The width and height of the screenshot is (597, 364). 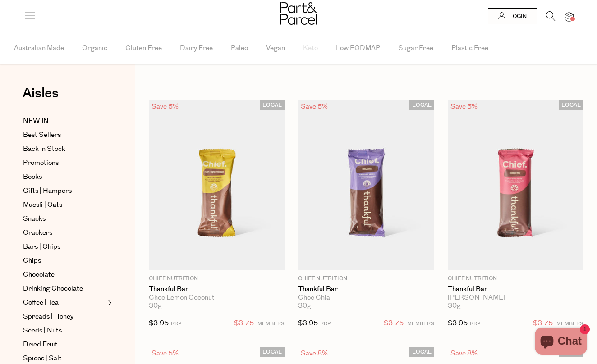 What do you see at coordinates (64, 358) in the screenshot?
I see `a: Spices | Salt` at bounding box center [64, 358].